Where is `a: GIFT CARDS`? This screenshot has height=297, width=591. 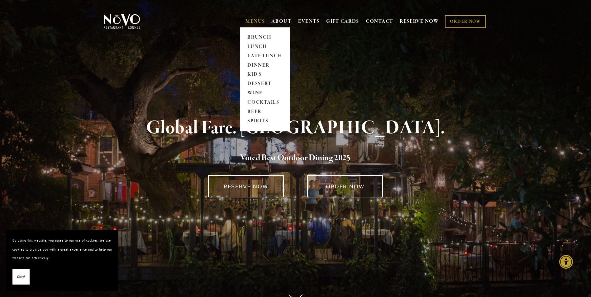 a: GIFT CARDS is located at coordinates (343, 22).